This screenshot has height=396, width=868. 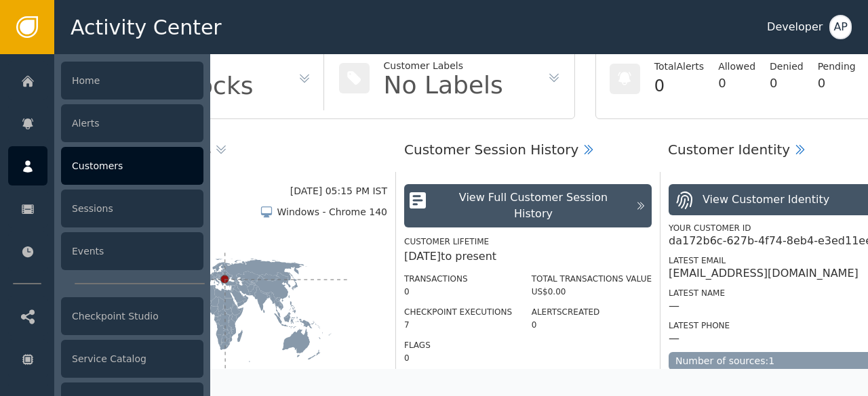 I want to click on div: Checkpoint Studio, so click(x=132, y=316).